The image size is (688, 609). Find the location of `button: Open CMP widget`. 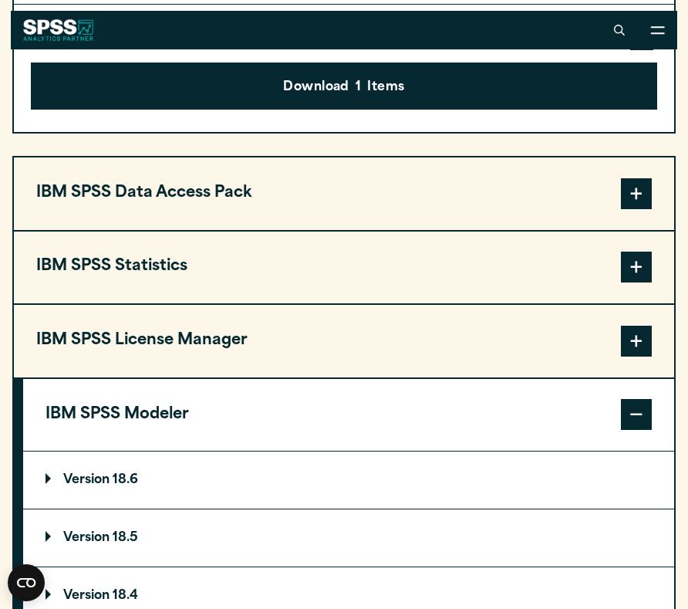

button: Open CMP widget is located at coordinates (26, 582).